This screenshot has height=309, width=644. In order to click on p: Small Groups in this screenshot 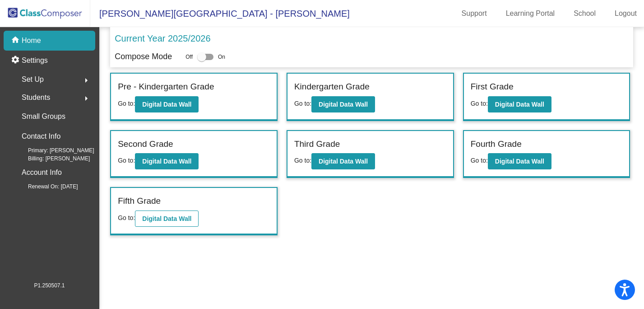, I will do `click(43, 117)`.